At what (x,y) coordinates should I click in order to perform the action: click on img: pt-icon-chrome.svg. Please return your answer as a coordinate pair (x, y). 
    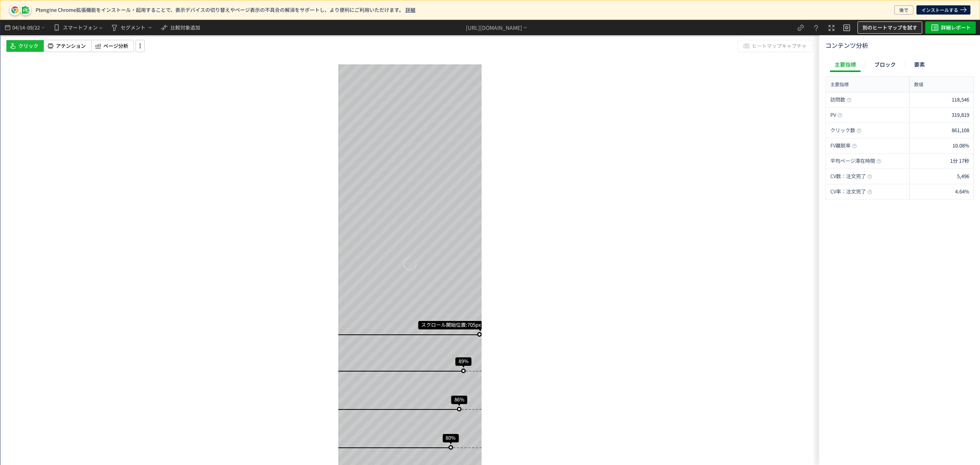
    Looking at the image, I should click on (15, 10).